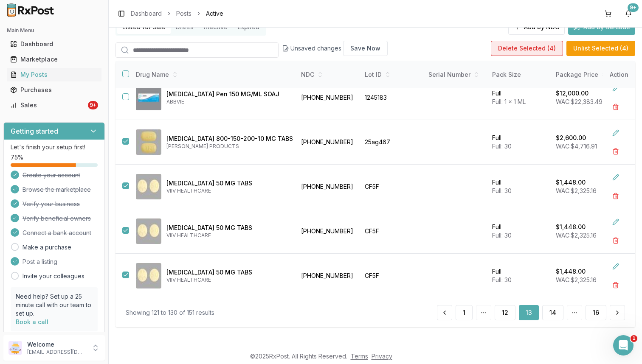  I want to click on div: Drug Name, so click(214, 75).